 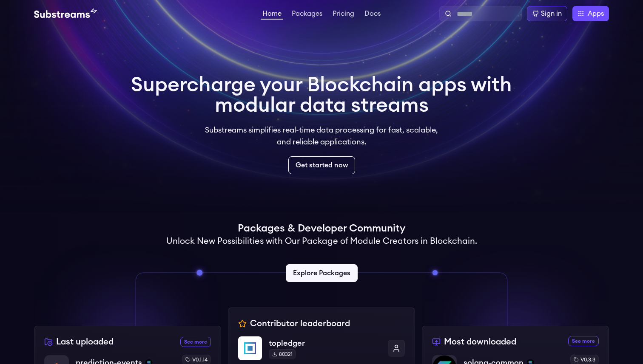 I want to click on img: topledger, so click(x=250, y=348).